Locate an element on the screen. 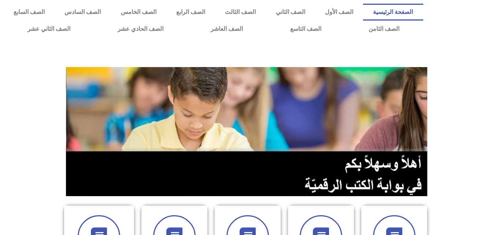 The width and height of the screenshot is (495, 235). a: الصف الخامس is located at coordinates (138, 12).